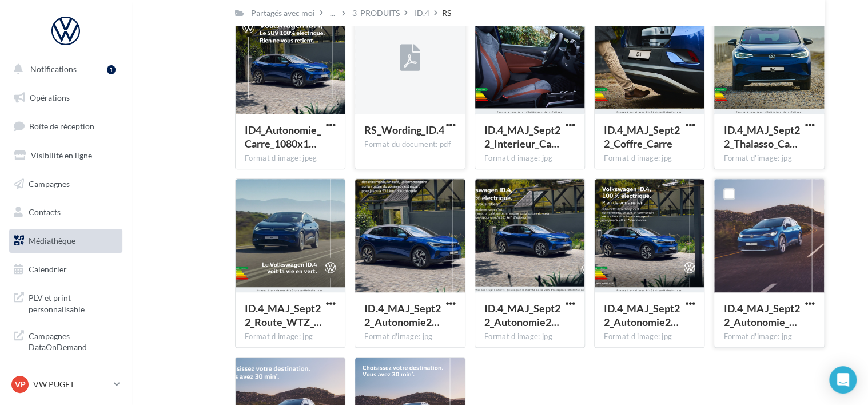 The image size is (868, 405). What do you see at coordinates (66, 340) in the screenshot?
I see `a: Campagnes DataOnDemand` at bounding box center [66, 340].